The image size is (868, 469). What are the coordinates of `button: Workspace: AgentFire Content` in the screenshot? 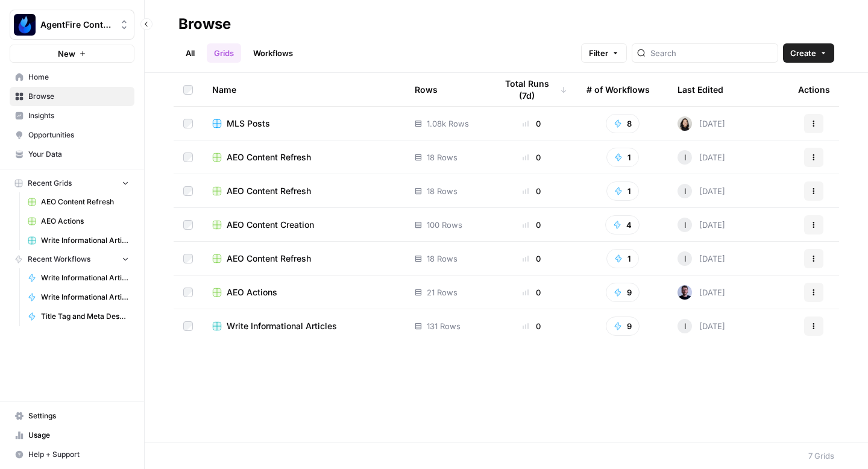 It's located at (72, 24).